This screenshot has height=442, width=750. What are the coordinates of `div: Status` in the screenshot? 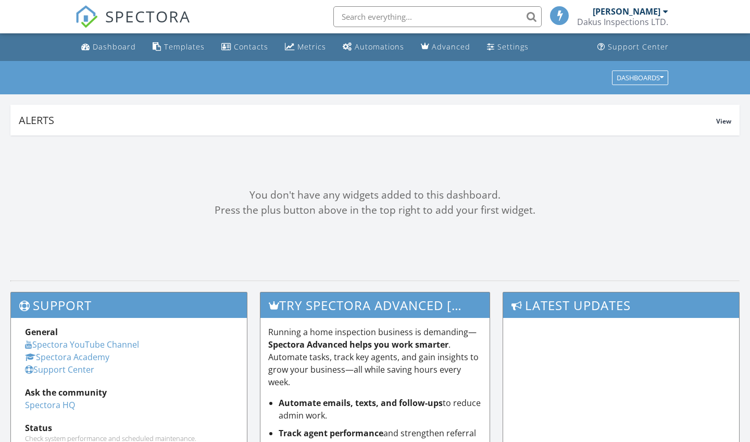 It's located at (129, 428).